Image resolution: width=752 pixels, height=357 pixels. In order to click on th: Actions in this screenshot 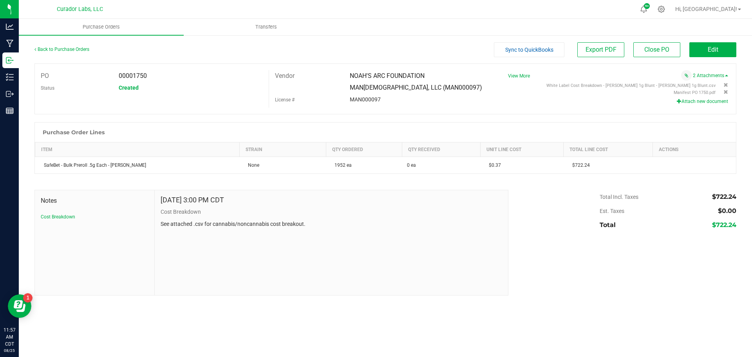, I will do `click(695, 150)`.